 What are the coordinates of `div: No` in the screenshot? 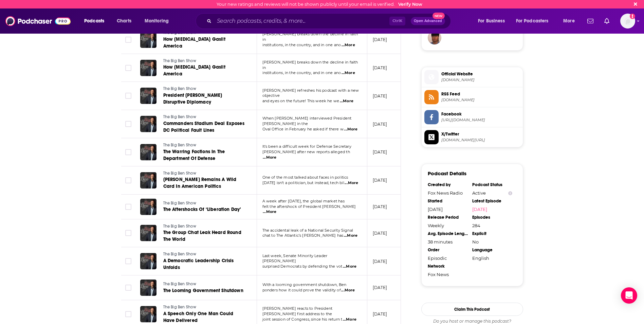 It's located at (493, 242).